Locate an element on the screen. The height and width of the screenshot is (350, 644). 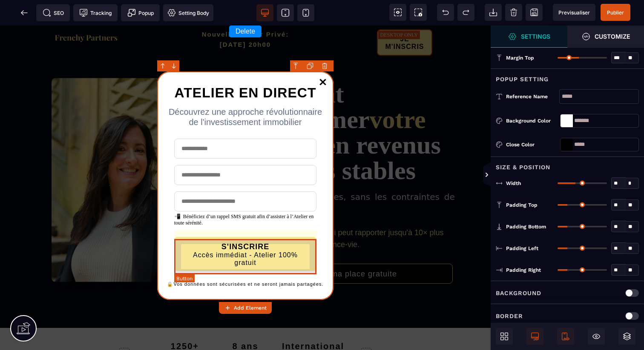
h1: ATELIER EN DIRECT is located at coordinates (245, 67).